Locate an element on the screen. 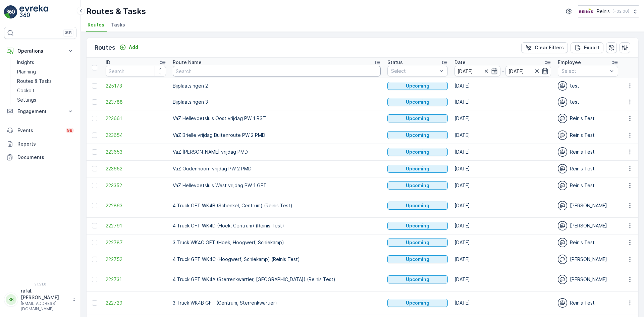 The width and height of the screenshot is (644, 317). p: Route Name is located at coordinates (187, 62).